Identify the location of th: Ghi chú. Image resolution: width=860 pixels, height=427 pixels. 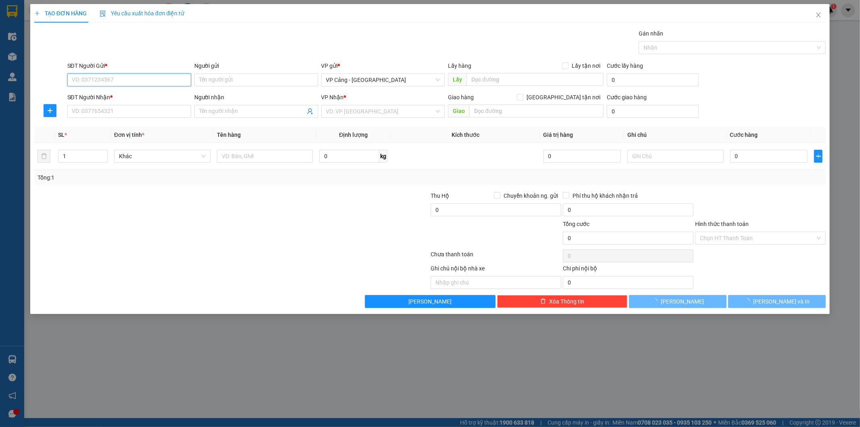
(676, 135).